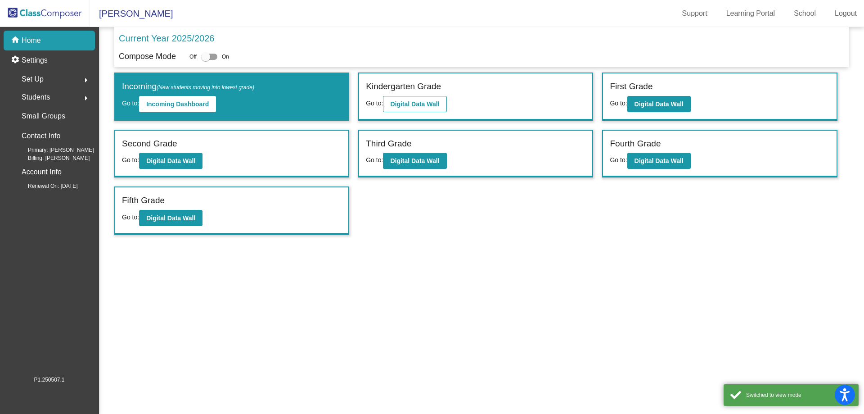 The image size is (864, 414). Describe the element at coordinates (143, 200) in the screenshot. I see `label: Fifth Grade` at that location.